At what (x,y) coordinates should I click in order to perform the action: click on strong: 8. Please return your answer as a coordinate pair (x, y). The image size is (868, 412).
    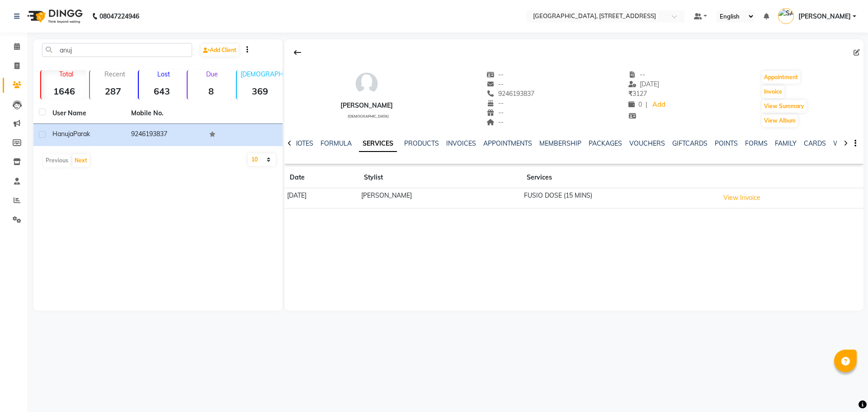
    Looking at the image, I should click on (211, 91).